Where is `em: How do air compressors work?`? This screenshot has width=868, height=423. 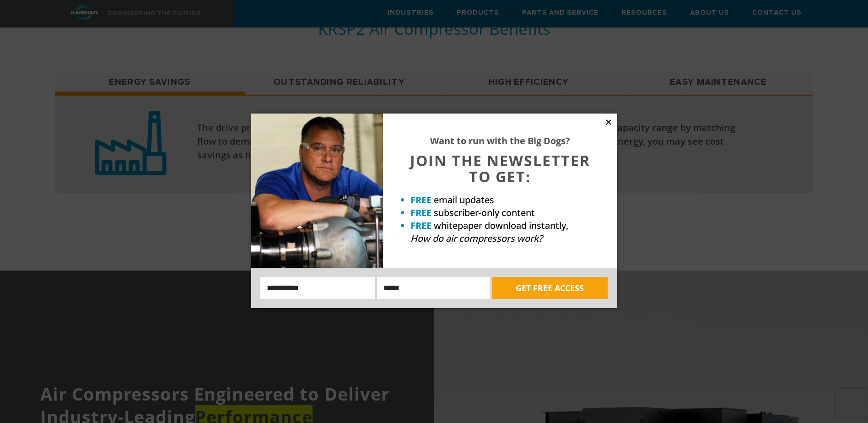 em: How do air compressors work? is located at coordinates (476, 238).